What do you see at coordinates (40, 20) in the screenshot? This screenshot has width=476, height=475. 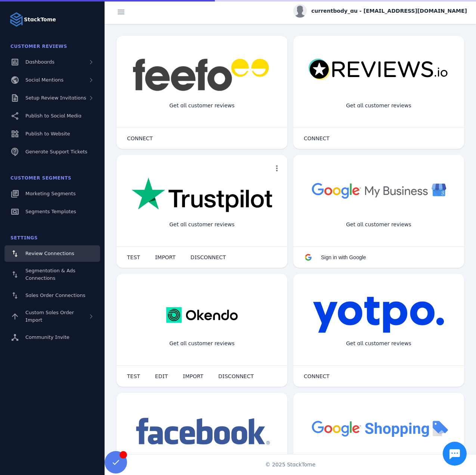 I see `strong: StackTome` at bounding box center [40, 20].